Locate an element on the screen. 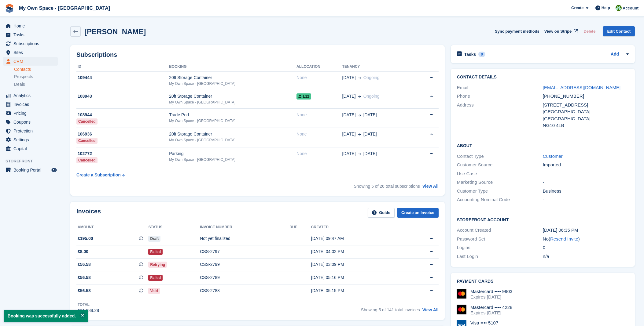 This screenshot has height=326, width=644. a: View All is located at coordinates (430, 310).